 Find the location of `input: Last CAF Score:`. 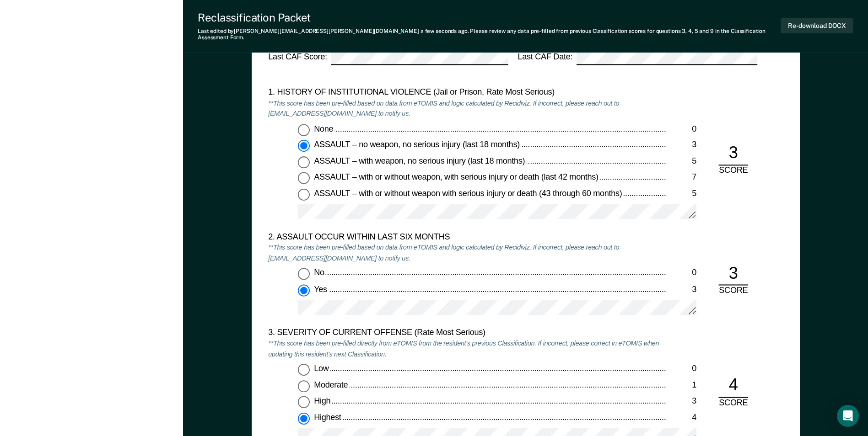

input: Last CAF Score: is located at coordinates (419, 58).